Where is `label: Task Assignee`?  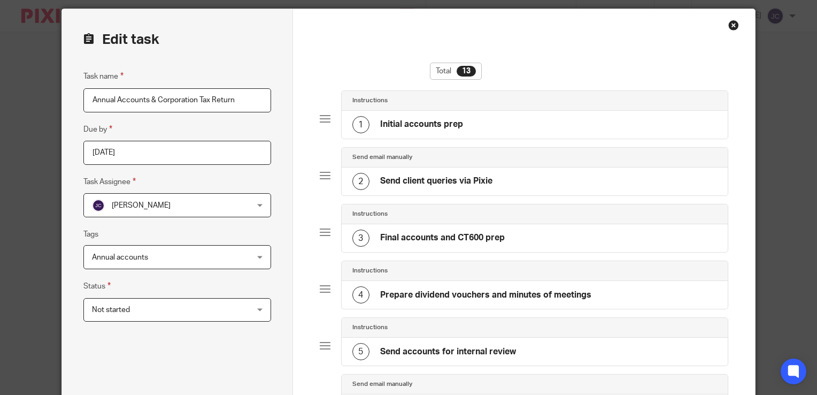 label: Task Assignee is located at coordinates (110, 181).